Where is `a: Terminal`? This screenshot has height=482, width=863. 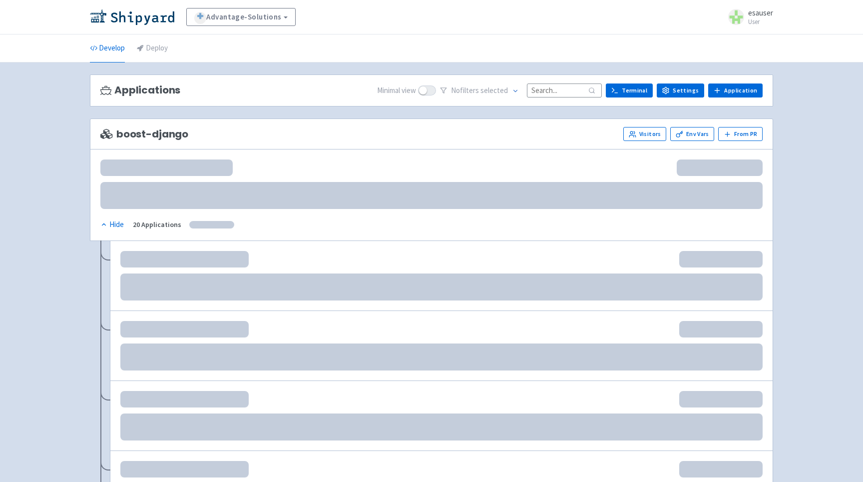 a: Terminal is located at coordinates (629, 90).